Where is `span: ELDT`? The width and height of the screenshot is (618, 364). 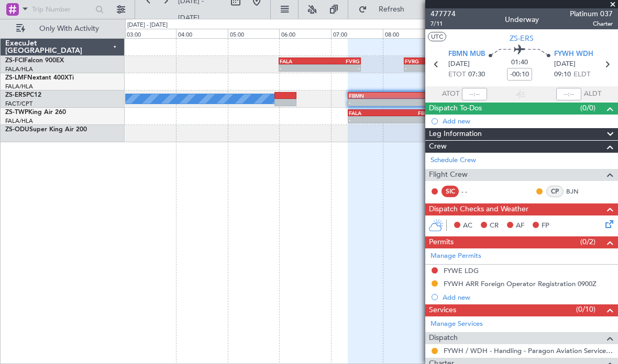
span: ELDT is located at coordinates (582, 75).